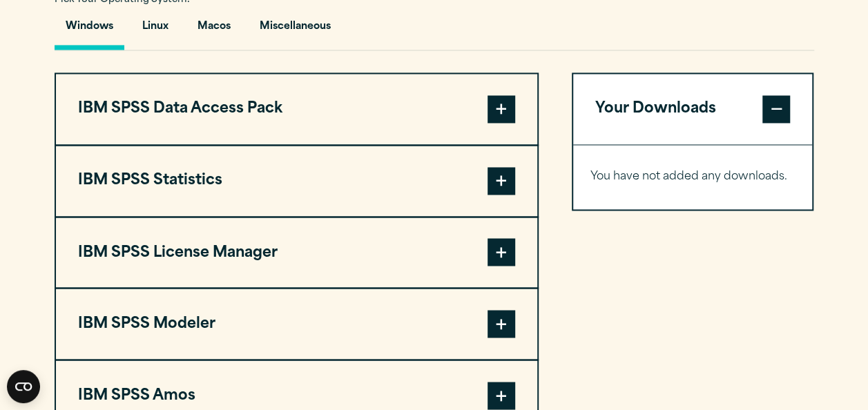 Image resolution: width=868 pixels, height=410 pixels. I want to click on button: IBM SPSS Statistics, so click(296, 181).